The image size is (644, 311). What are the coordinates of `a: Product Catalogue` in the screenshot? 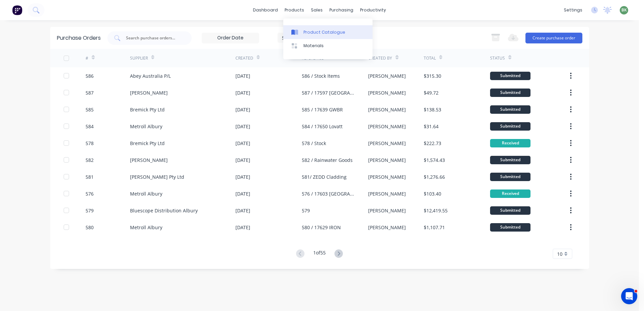 It's located at (328, 32).